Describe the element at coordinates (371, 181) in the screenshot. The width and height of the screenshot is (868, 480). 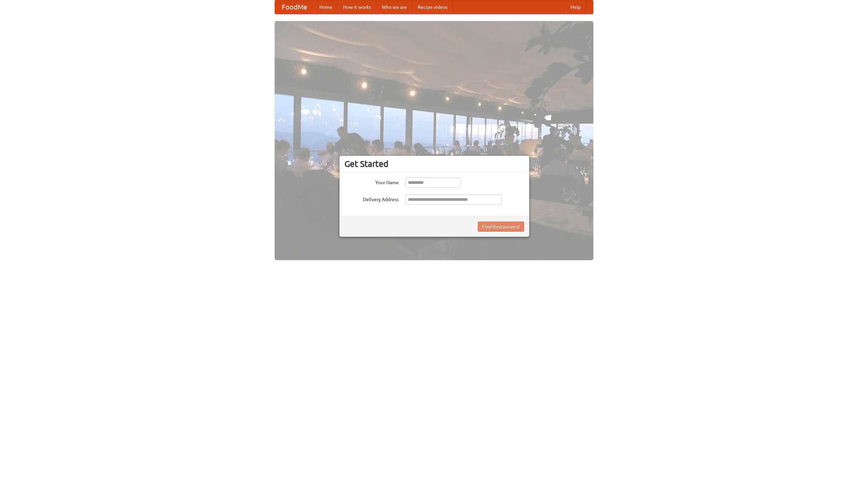
I see `label: Your Name` at that location.